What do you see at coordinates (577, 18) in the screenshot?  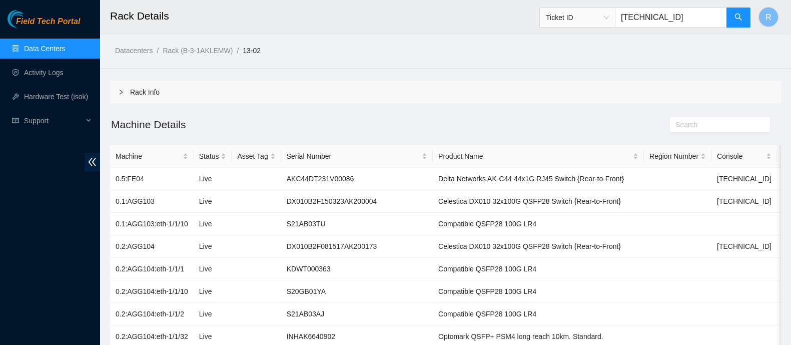 I see `span: Ticket ID` at bounding box center [577, 18].